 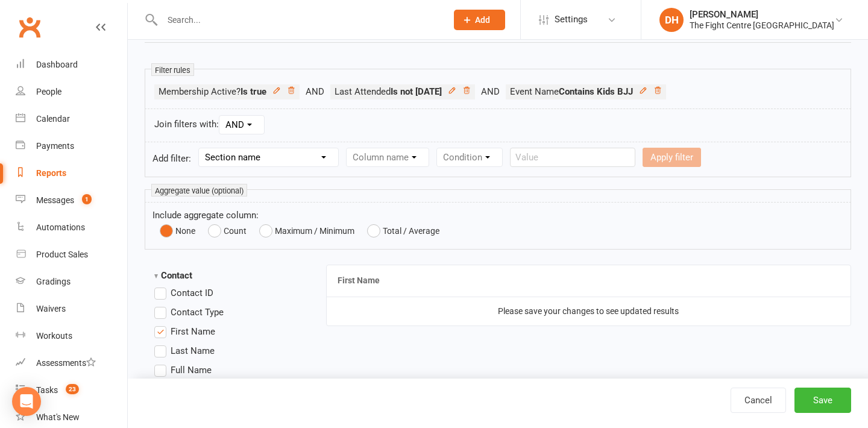 What do you see at coordinates (53, 118) in the screenshot?
I see `div: Calendar` at bounding box center [53, 118].